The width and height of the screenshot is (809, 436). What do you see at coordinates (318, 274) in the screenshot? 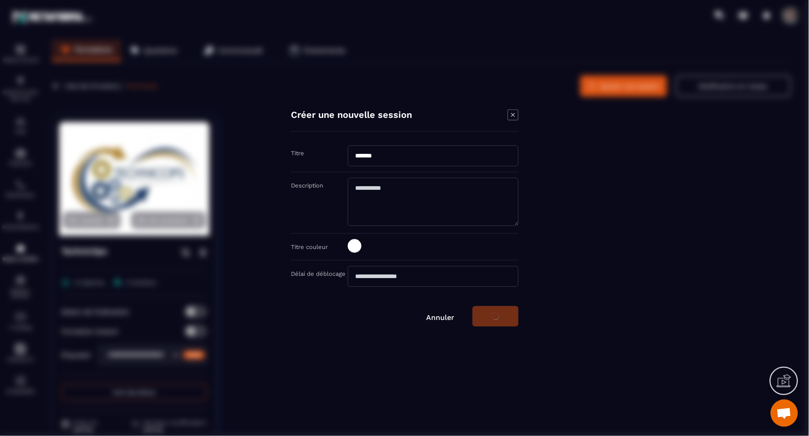
I see `label: Délai de déblocage` at bounding box center [318, 274].